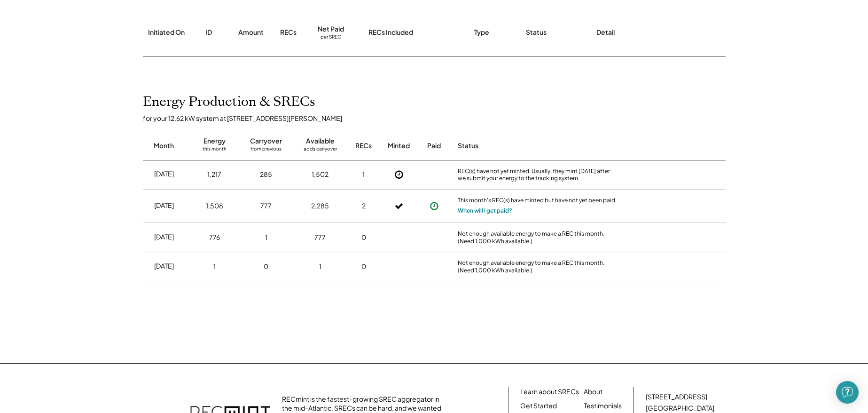  Describe the element at coordinates (164, 146) in the screenshot. I see `div: Month` at that location.